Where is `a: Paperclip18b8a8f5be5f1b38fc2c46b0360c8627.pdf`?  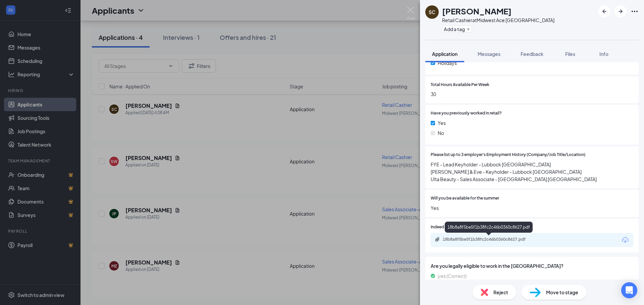
a: Paperclip18b8a8f5be5f1b38fc2c46b0360c8627.pdf is located at coordinates (489, 240).